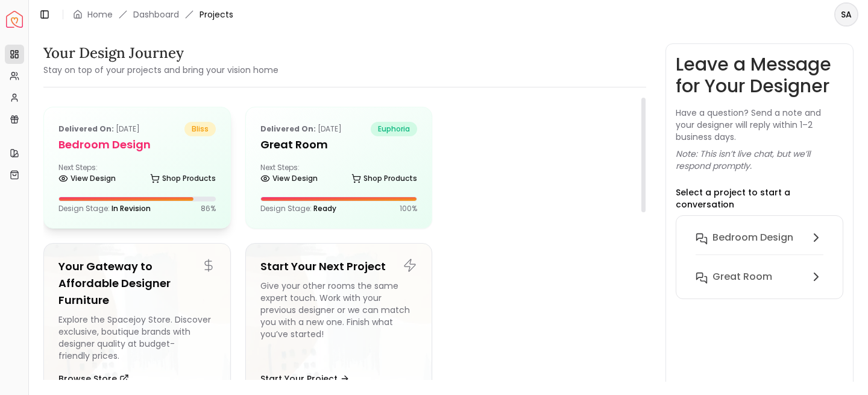 This screenshot has width=868, height=395. I want to click on span: SA, so click(846, 15).